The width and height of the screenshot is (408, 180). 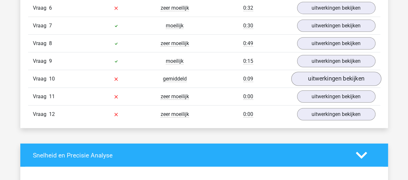 I want to click on span: 0:30, so click(x=248, y=26).